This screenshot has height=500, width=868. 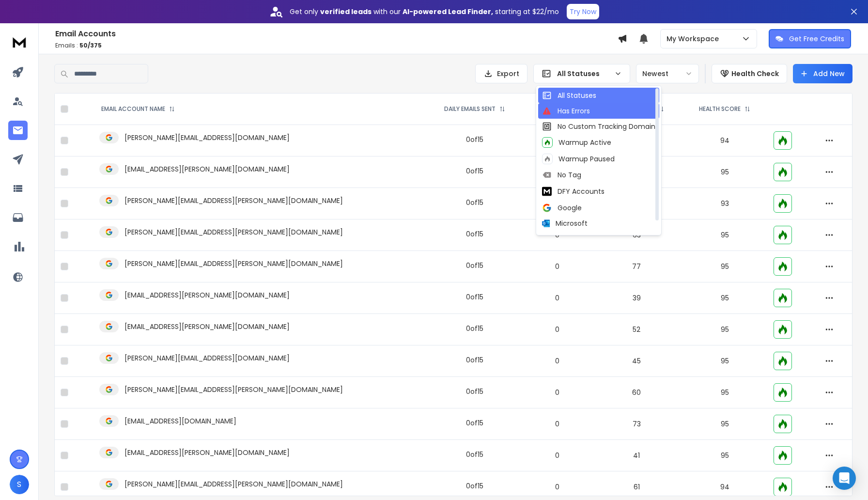 I want to click on td: 39, so click(x=636, y=298).